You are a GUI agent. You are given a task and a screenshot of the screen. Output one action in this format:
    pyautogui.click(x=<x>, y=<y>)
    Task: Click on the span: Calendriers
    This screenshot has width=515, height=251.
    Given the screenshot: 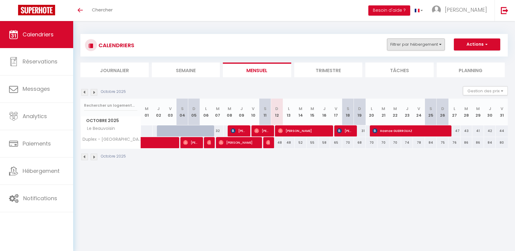 What is the action you would take?
    pyautogui.click(x=38, y=34)
    